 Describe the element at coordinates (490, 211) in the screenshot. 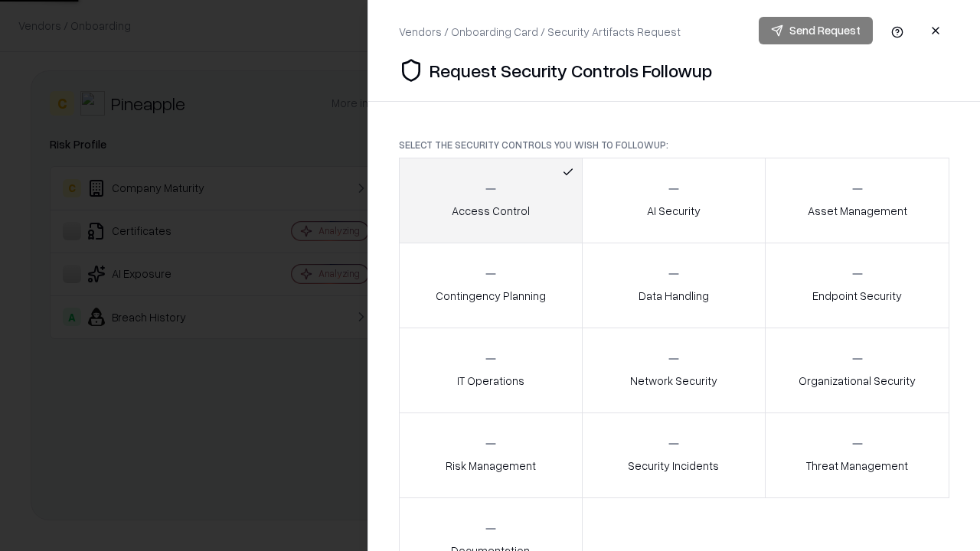

I see `p: Access Control` at that location.